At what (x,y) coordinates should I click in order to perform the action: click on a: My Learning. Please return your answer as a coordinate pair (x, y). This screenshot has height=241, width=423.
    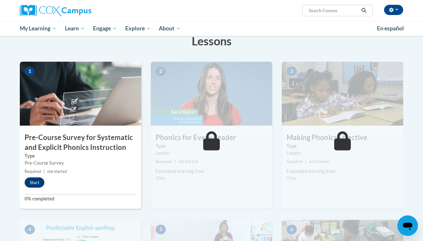
    Looking at the image, I should click on (38, 28).